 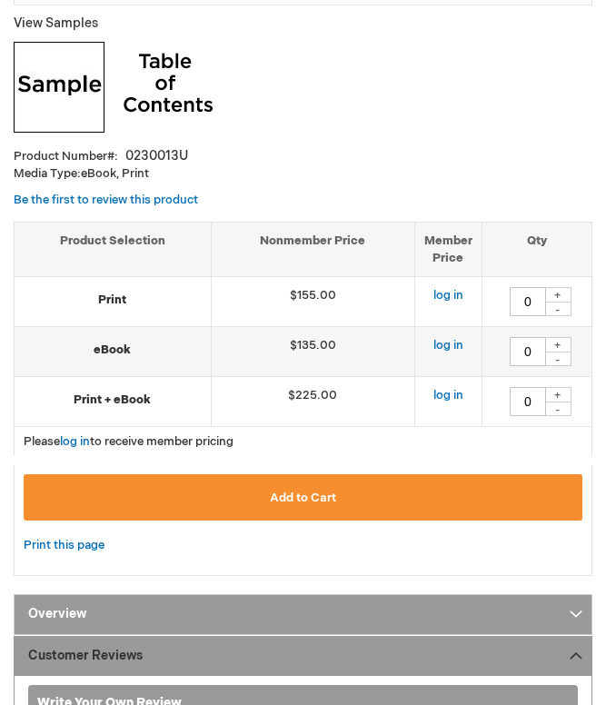 What do you see at coordinates (303, 497) in the screenshot?
I see `button: Add to Cart` at bounding box center [303, 497].